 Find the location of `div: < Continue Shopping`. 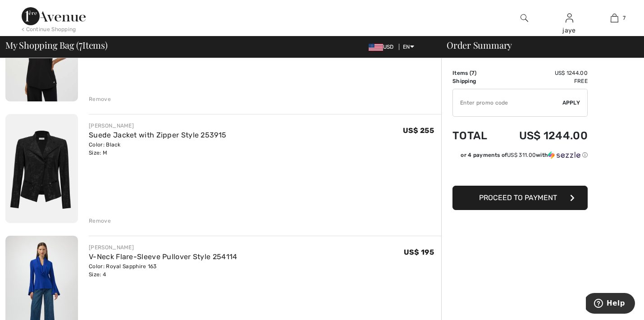

div: < Continue Shopping is located at coordinates (49, 30).